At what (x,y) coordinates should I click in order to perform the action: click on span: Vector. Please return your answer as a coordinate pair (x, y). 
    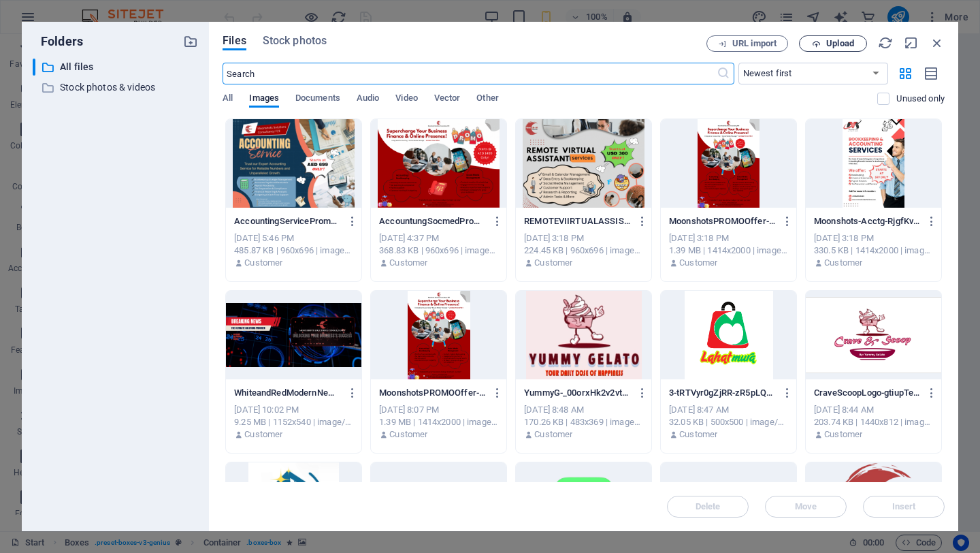
    Looking at the image, I should click on (447, 99).